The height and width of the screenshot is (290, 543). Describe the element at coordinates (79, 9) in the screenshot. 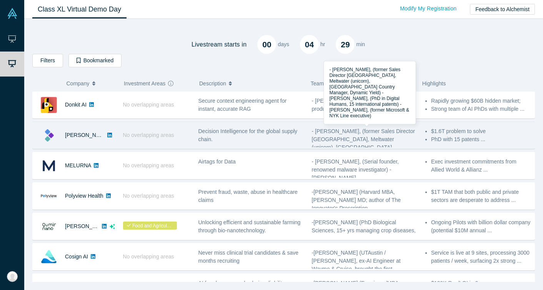

I see `a: Class XL Virtual Demo Day` at that location.